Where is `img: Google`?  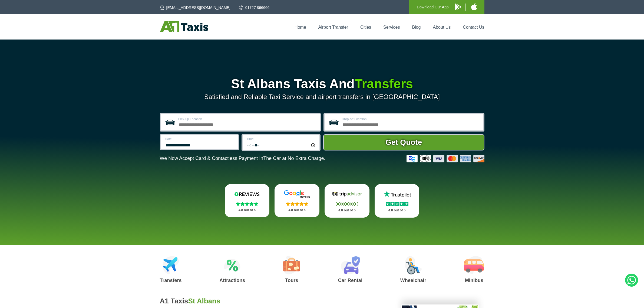 img: Google is located at coordinates (297, 194).